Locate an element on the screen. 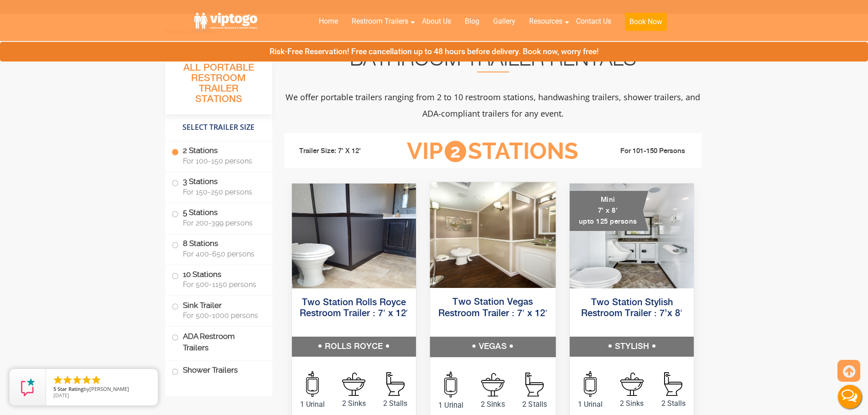  label: Shower Trailers is located at coordinates (219, 370).